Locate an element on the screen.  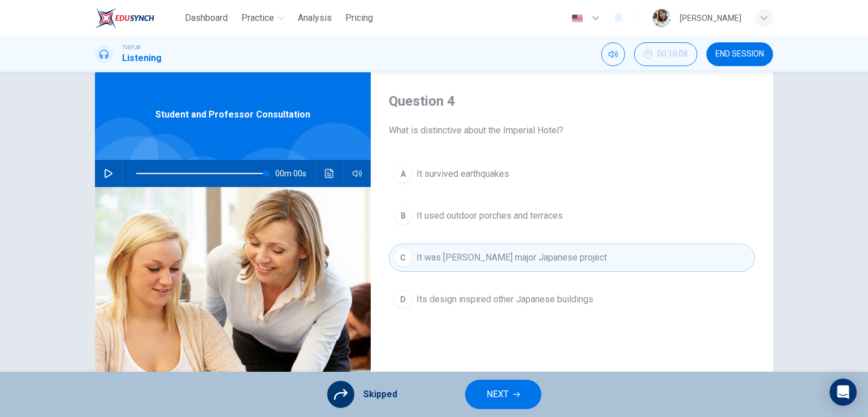
a: Dashboard is located at coordinates (206, 18).